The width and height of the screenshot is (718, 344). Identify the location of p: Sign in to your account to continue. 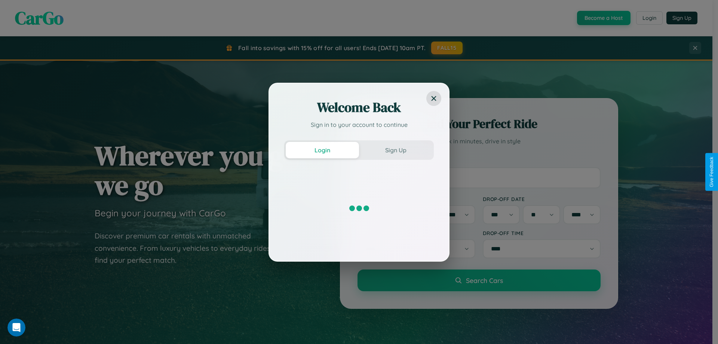
(359, 125).